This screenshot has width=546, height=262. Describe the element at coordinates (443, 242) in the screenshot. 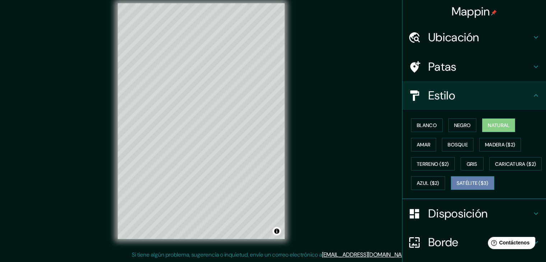

I see `font: Borde` at that location.